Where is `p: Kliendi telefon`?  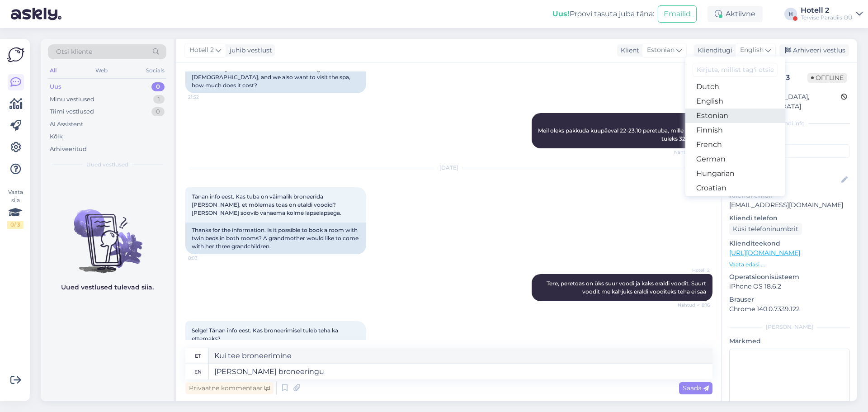 p: Kliendi telefon is located at coordinates (790, 218).